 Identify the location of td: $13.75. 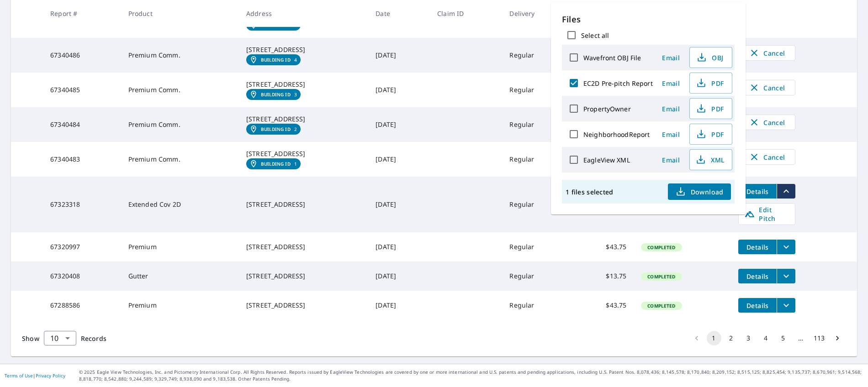
(602, 276).